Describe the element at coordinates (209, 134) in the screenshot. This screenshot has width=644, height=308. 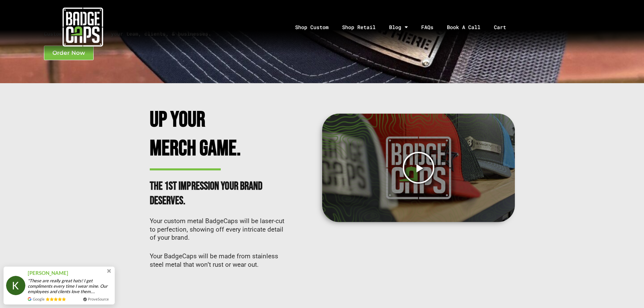
I see `h2: Up Your Merch Game.` at that location.